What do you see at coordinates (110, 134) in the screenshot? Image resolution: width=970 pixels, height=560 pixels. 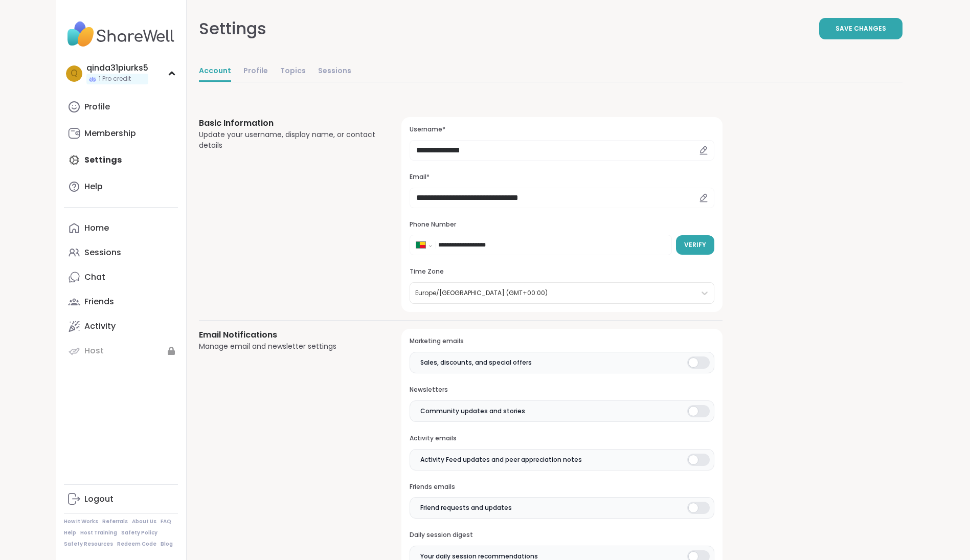 I see `div: Membership` at bounding box center [110, 134].